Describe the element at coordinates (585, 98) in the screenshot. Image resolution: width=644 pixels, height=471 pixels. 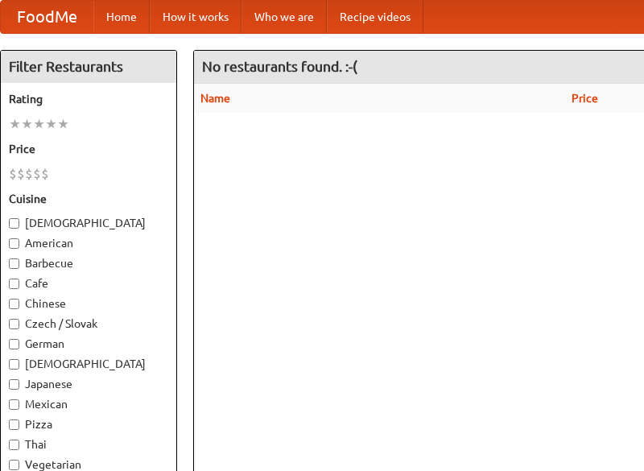
I see `a: Price` at that location.